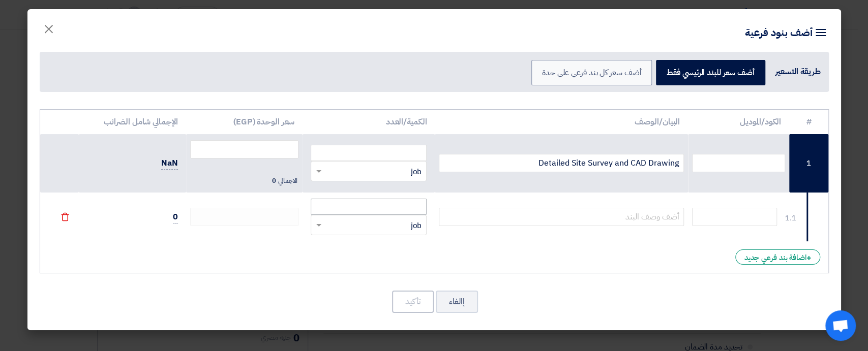 The height and width of the screenshot is (351, 868). I want to click on th: سعر الوحدة (EGP), so click(245, 122).